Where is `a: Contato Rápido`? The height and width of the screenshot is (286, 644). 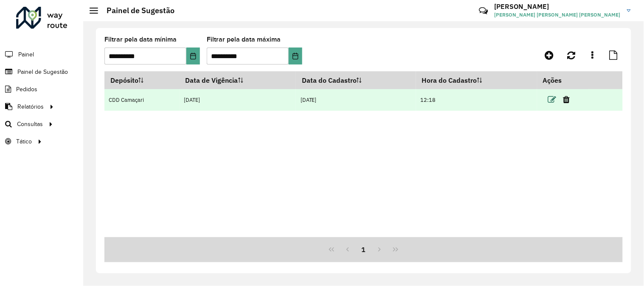 a: Contato Rápido is located at coordinates (483, 10).